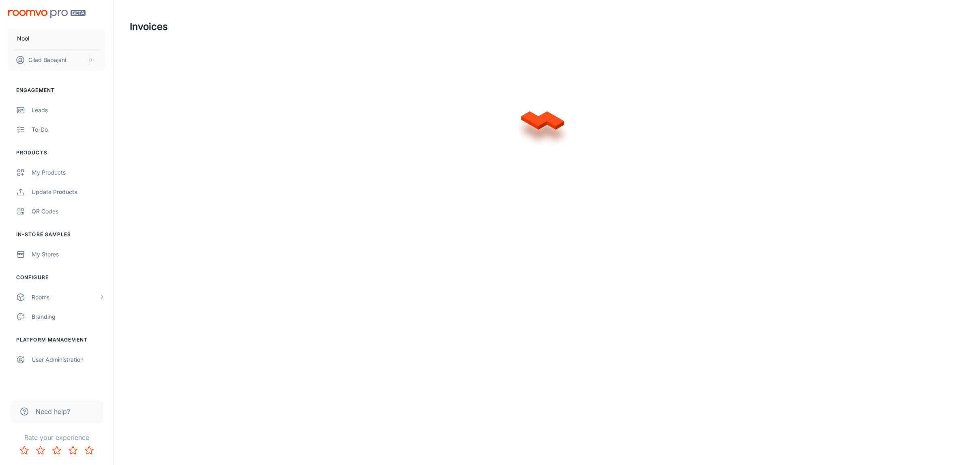  What do you see at coordinates (68, 130) in the screenshot?
I see `div: To-do` at bounding box center [68, 130].